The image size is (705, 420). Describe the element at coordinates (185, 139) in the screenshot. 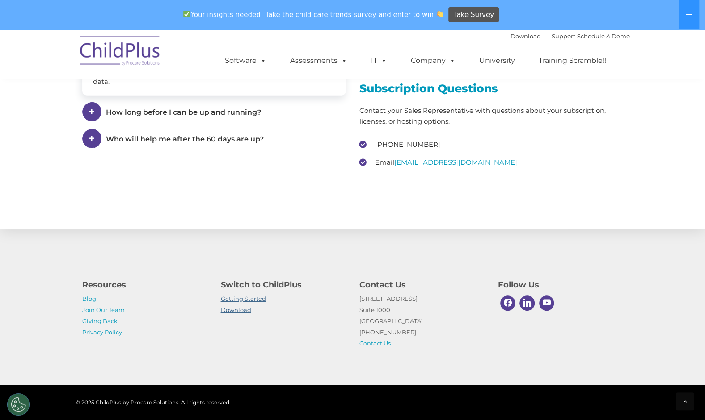

I see `span: Who will help me after the 60 days are up?` at that location.